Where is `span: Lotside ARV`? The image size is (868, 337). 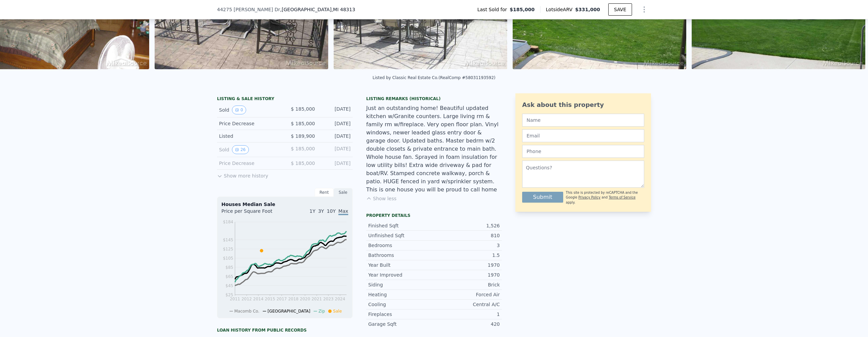
span: Lotside ARV is located at coordinates (560, 9).